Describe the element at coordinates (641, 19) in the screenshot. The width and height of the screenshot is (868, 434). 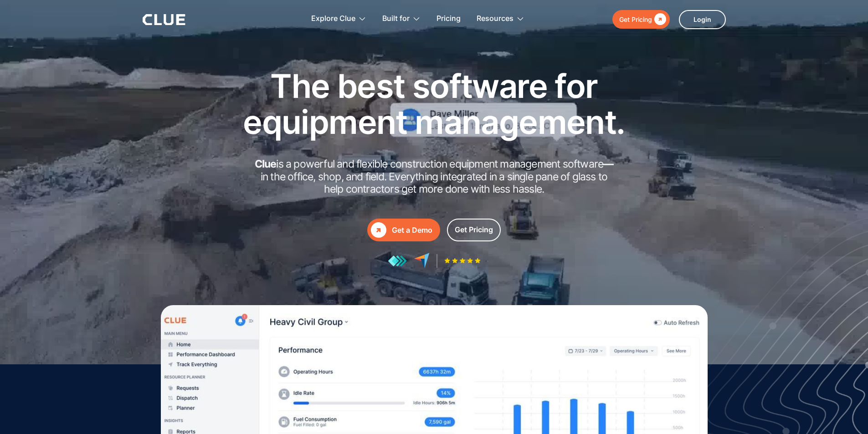
I see `a: Get Pricing` at that location.